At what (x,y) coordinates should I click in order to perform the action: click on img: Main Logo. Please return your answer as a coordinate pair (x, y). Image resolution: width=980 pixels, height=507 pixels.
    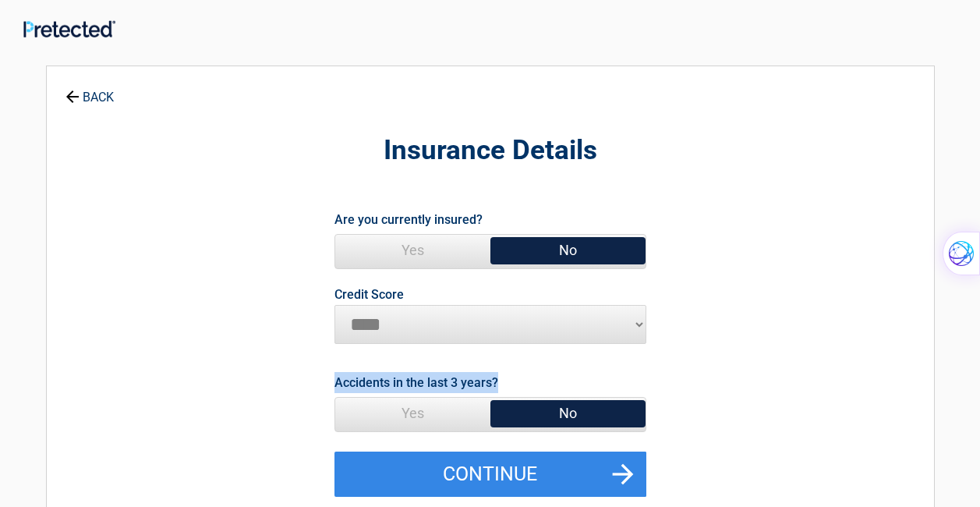
    Looking at the image, I should click on (69, 28).